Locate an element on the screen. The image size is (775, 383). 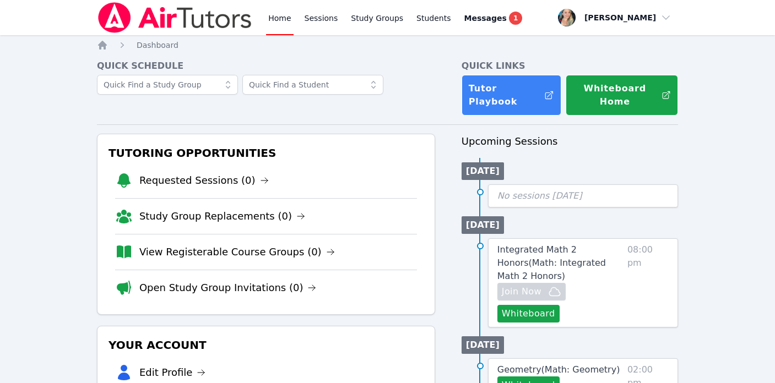
h3: Tutoring Opportunities is located at coordinates (266, 153).